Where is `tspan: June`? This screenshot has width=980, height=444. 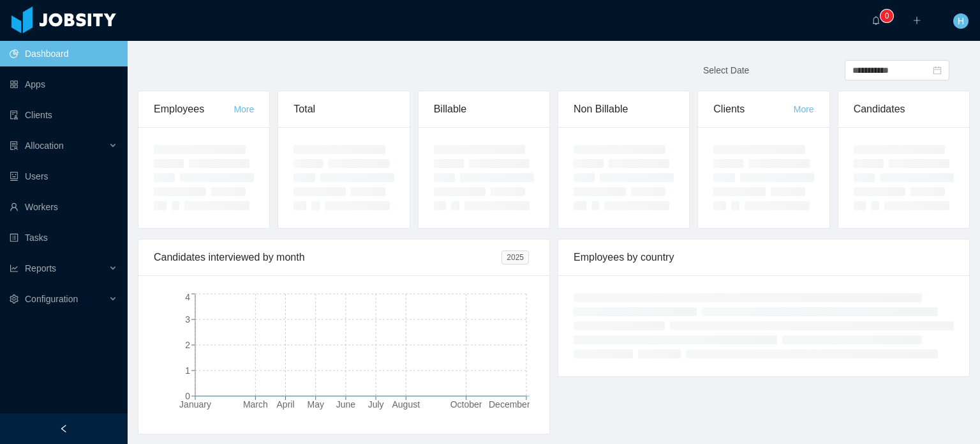 tspan: June is located at coordinates (346, 404).